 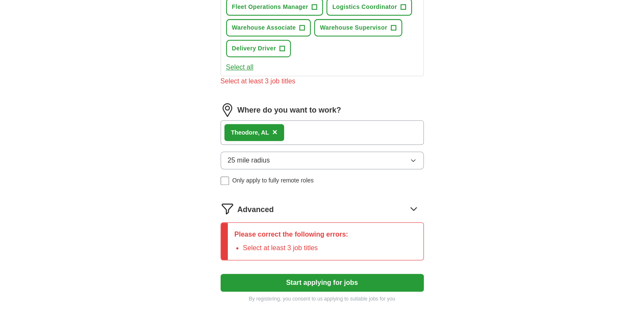 What do you see at coordinates (358, 27) in the screenshot?
I see `button: Warehouse Supervisor` at bounding box center [358, 27].